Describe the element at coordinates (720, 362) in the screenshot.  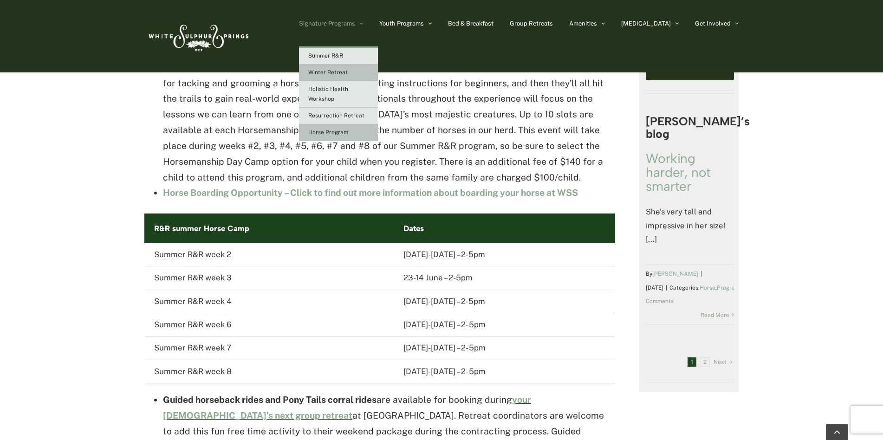
I see `a: Next` at that location.